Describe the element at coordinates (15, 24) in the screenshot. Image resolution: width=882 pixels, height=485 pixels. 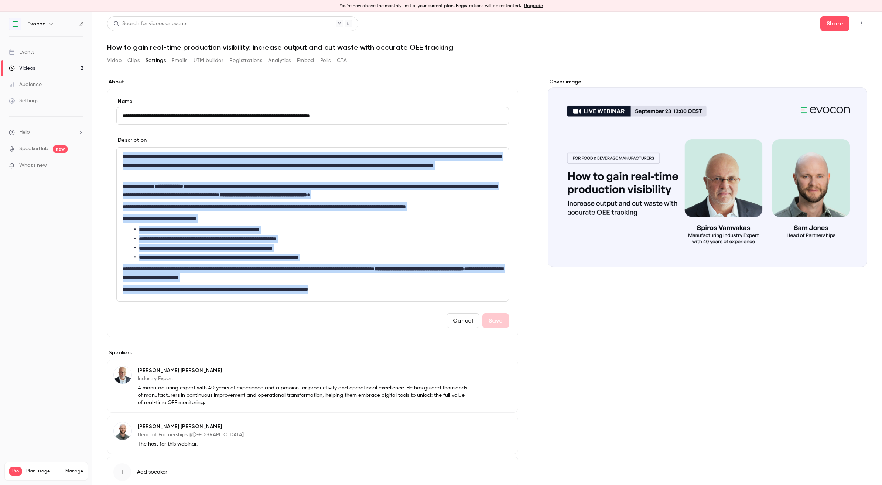
I see `img: Evocon` at that location.